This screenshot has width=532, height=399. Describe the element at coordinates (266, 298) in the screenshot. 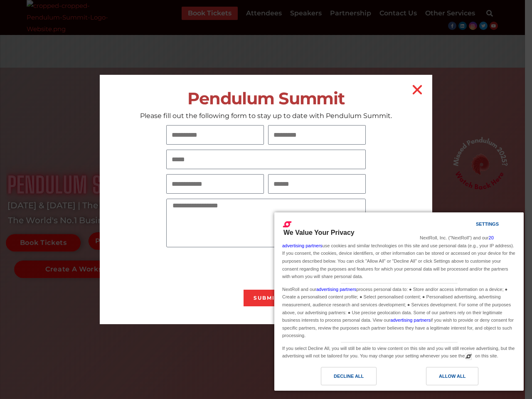

I see `button: Submit` at that location.